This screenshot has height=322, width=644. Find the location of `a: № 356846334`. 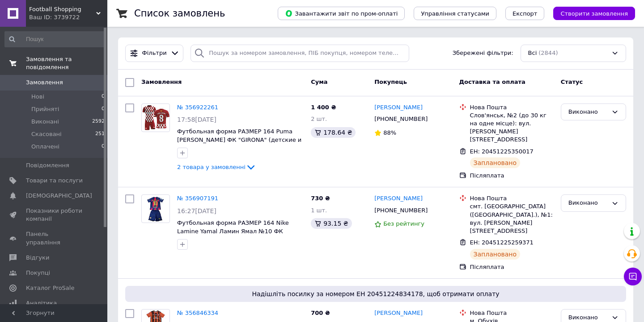

a: № 356846334 is located at coordinates (197, 313).